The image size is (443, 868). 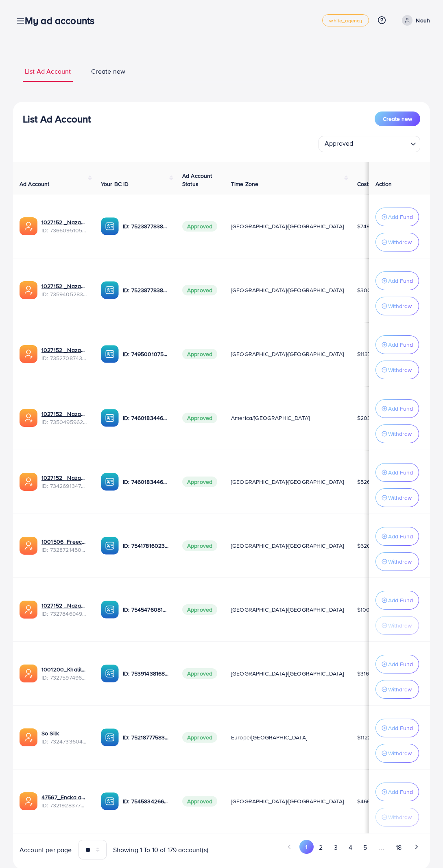 I want to click on a: 1027152 _Nazaagency_028, so click(x=65, y=350).